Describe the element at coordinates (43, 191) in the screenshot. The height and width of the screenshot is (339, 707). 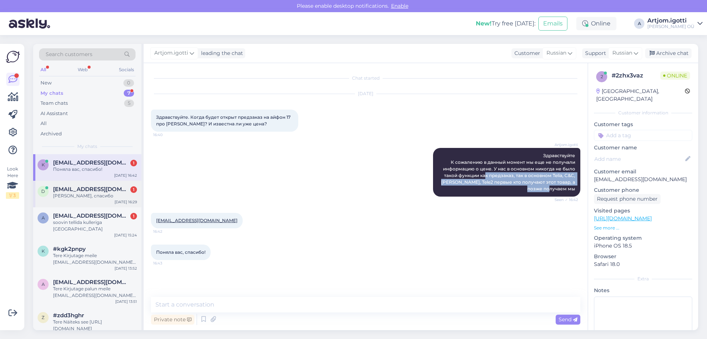
I see `span: d` at that location.